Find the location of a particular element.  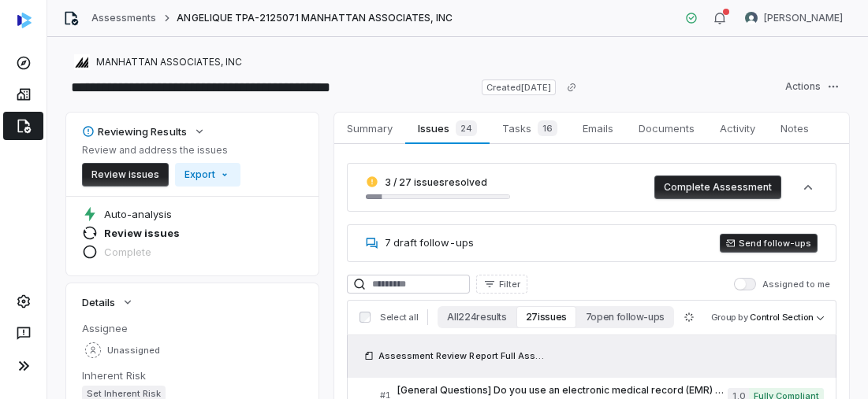

span: Unassigned is located at coordinates (133, 350).